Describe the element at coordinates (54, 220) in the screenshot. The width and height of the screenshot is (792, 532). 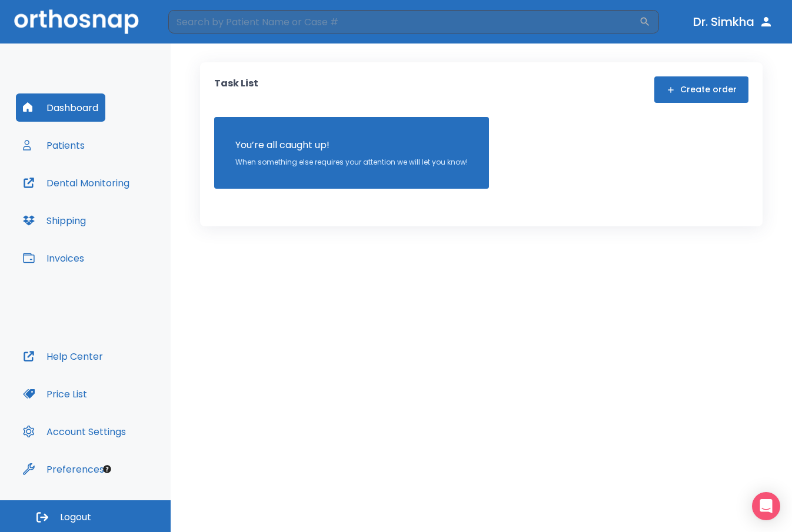
I see `button: Shipping` at that location.